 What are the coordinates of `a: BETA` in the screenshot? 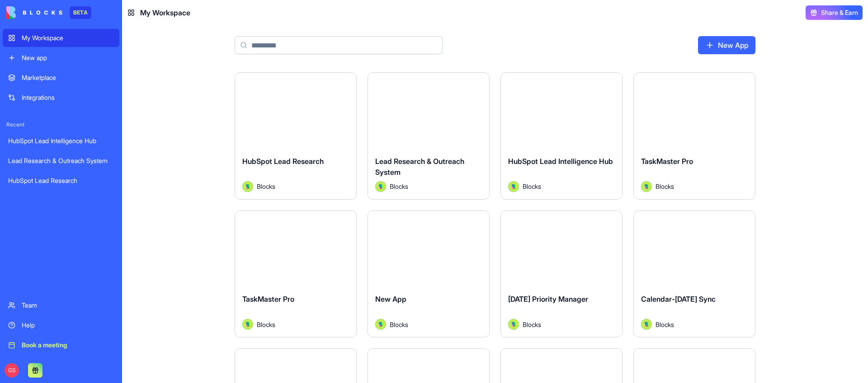 It's located at (49, 12).